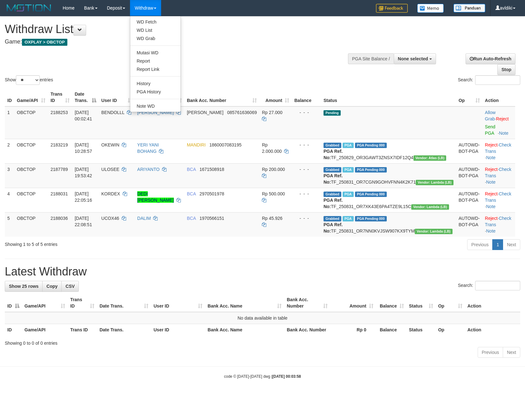  What do you see at coordinates (273, 169) in the screenshot?
I see `span: Rp 200.000` at bounding box center [273, 169].